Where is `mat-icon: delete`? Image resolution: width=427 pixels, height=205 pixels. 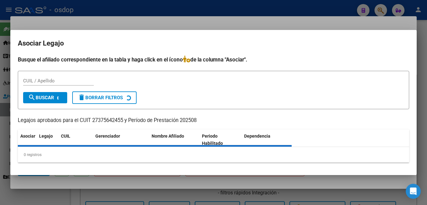 mat-icon: delete is located at coordinates (82, 97).